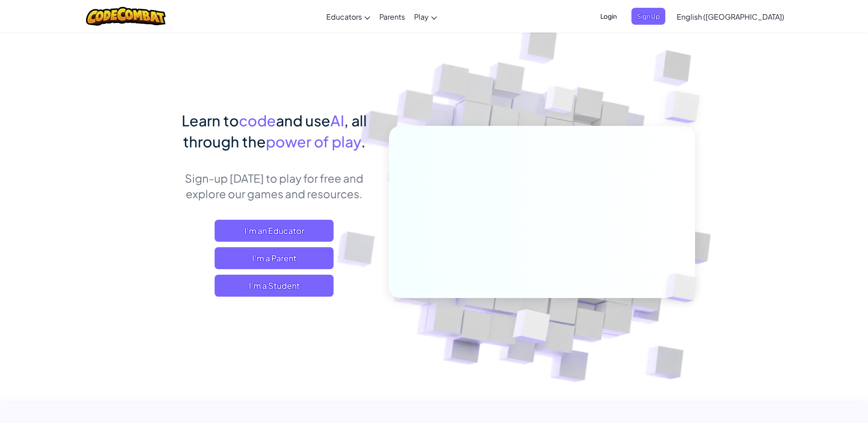 Image resolution: width=868 pixels, height=423 pixels. Describe the element at coordinates (392, 16) in the screenshot. I see `a: Parents` at that location.